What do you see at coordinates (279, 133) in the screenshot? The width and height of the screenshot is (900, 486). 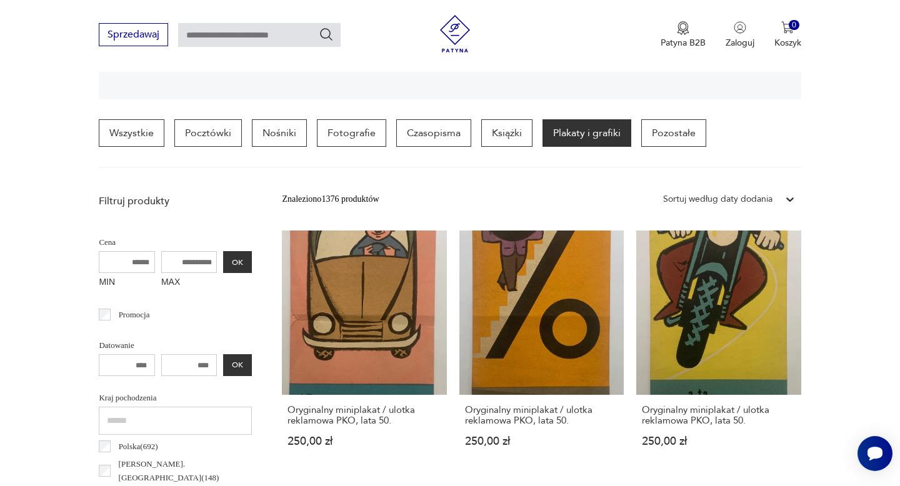 I see `a: Nośniki` at bounding box center [279, 133].